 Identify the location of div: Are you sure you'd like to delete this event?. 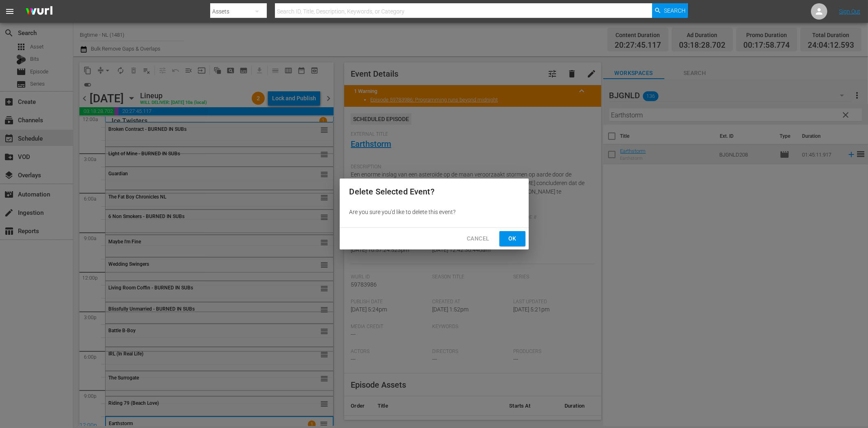
(434, 212).